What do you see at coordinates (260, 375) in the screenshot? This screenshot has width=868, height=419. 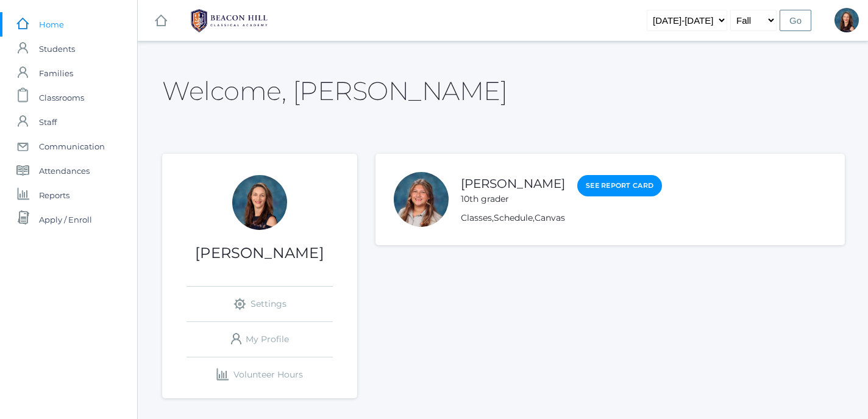 I see `a: Volunteer Hours` at bounding box center [260, 375].